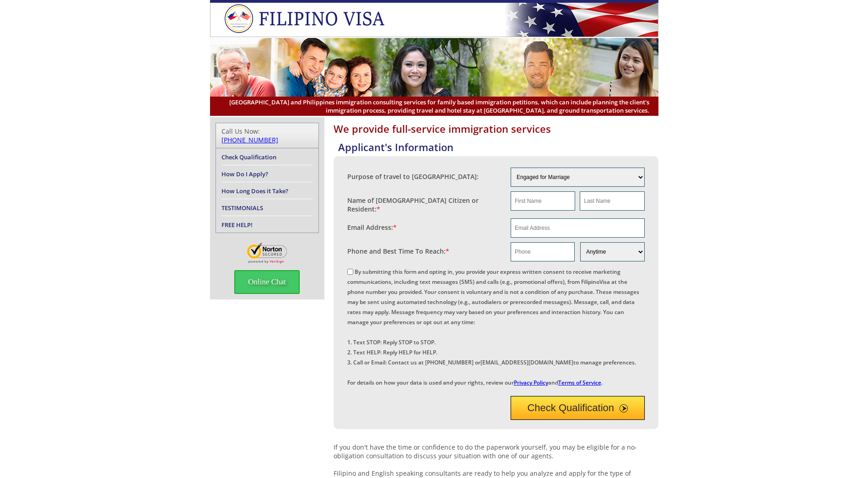 The image size is (868, 478). What do you see at coordinates (249, 157) in the screenshot?
I see `a: Check Qualification` at bounding box center [249, 157].